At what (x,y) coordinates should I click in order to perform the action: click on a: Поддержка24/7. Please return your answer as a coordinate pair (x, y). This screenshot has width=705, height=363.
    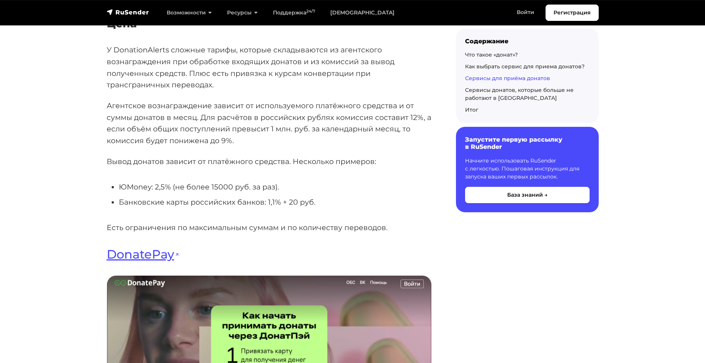
    Looking at the image, I should click on (294, 13).